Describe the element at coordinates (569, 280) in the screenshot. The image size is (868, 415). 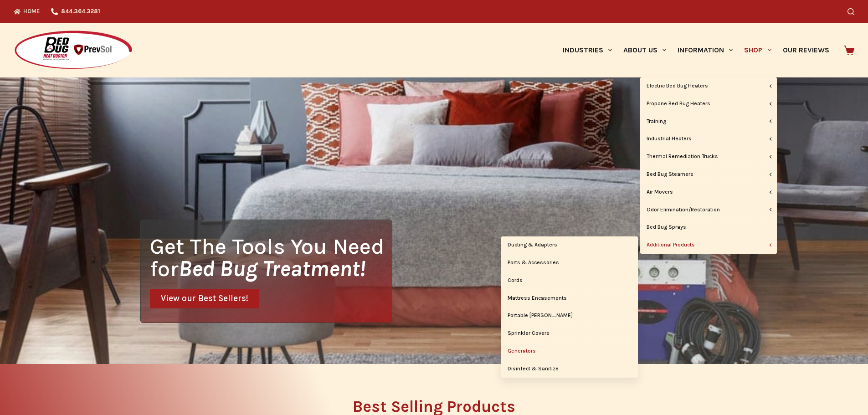
I see `a: Cords` at that location.